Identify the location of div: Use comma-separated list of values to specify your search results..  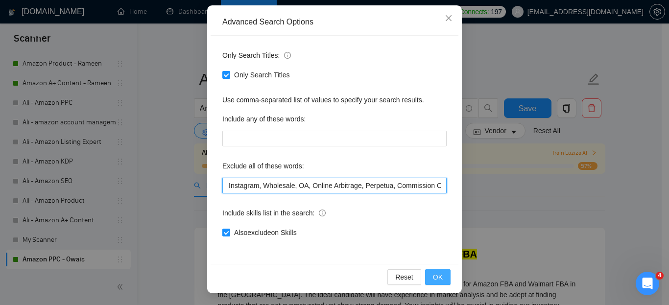
(334, 100).